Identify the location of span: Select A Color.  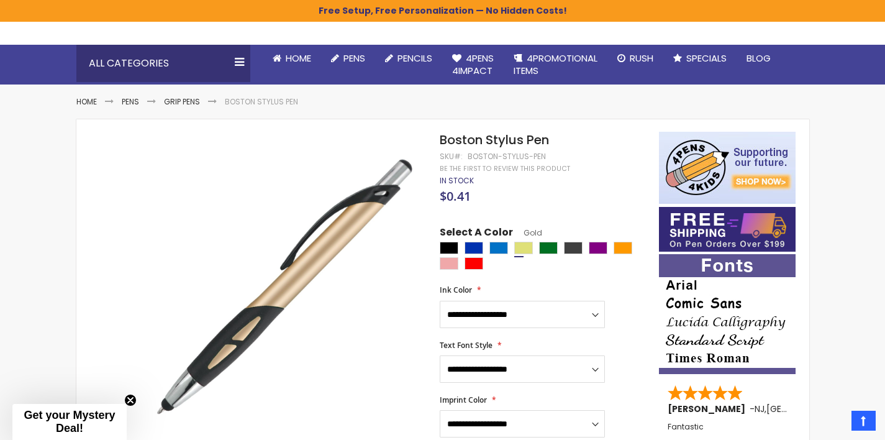
(477, 234).